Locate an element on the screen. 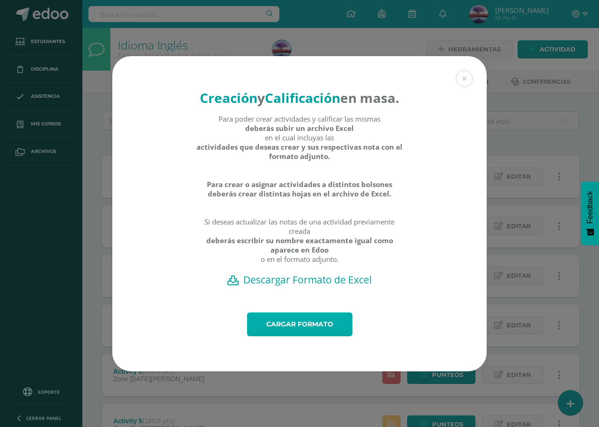 The image size is (599, 427). a: Descargar Formato de Excel is located at coordinates (299, 280).